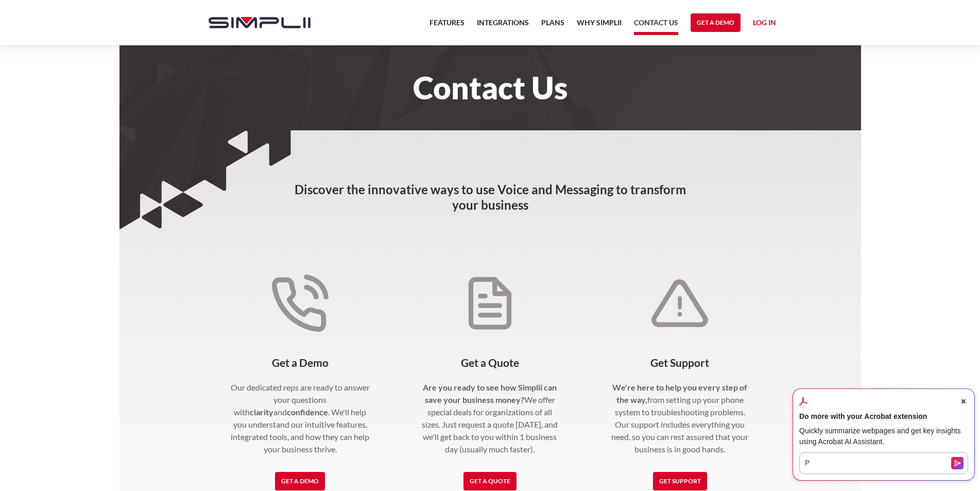 Image resolution: width=980 pixels, height=491 pixels. Describe the element at coordinates (490, 481) in the screenshot. I see `a: Get a Quote` at that location.